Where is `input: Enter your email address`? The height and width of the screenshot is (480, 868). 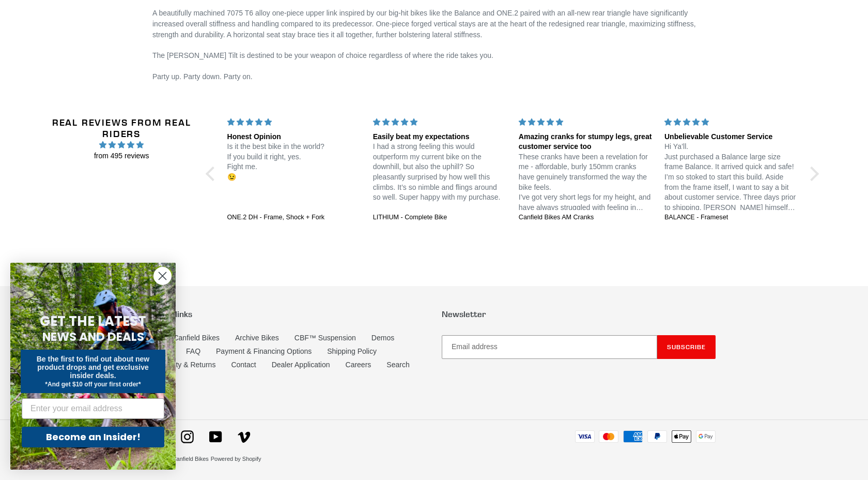
input: Enter your email address is located at coordinates (93, 409).